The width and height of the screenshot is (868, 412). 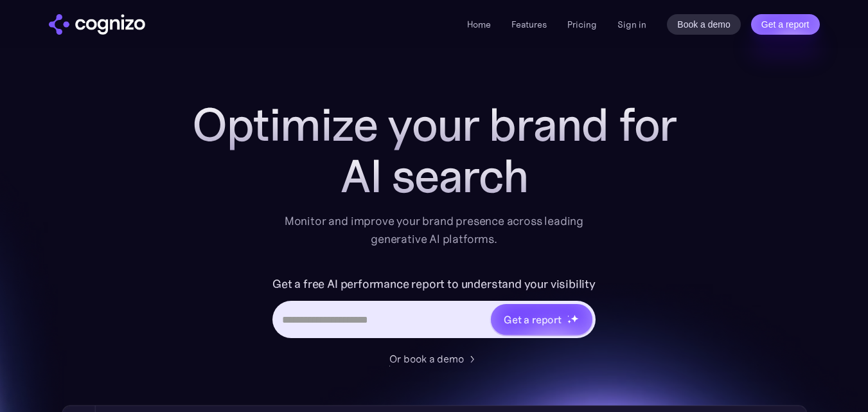 I want to click on a: home, so click(x=97, y=24).